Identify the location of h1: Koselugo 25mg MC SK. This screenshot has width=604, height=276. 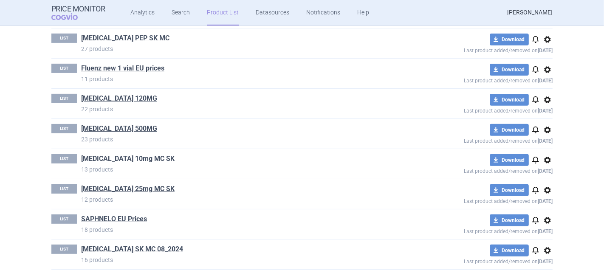
(242, 190).